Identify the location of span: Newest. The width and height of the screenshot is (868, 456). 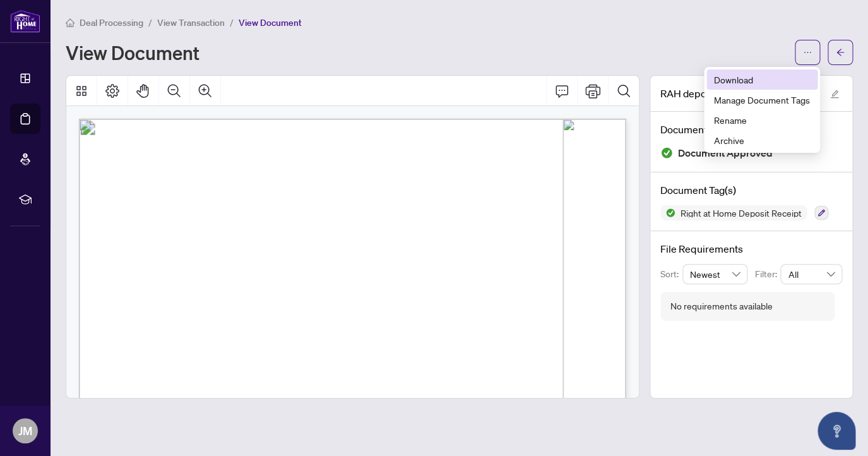
(716, 274).